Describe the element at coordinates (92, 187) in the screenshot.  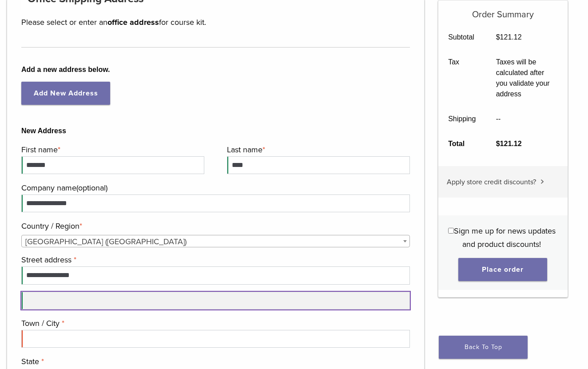
I see `span: (optional)` at that location.